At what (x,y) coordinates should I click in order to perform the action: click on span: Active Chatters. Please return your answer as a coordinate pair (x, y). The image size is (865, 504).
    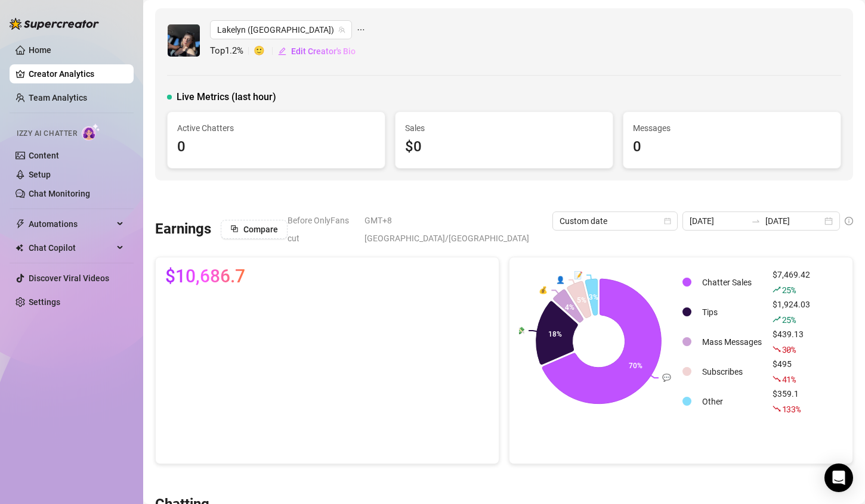
    Looking at the image, I should click on (276, 128).